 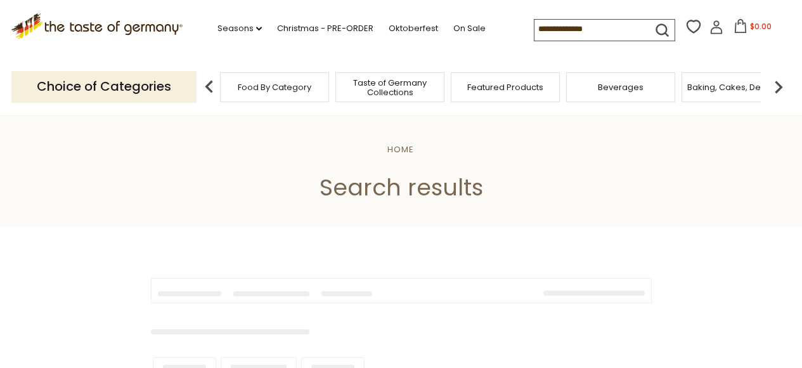 What do you see at coordinates (275, 87) in the screenshot?
I see `span: Food By Category` at bounding box center [275, 87].